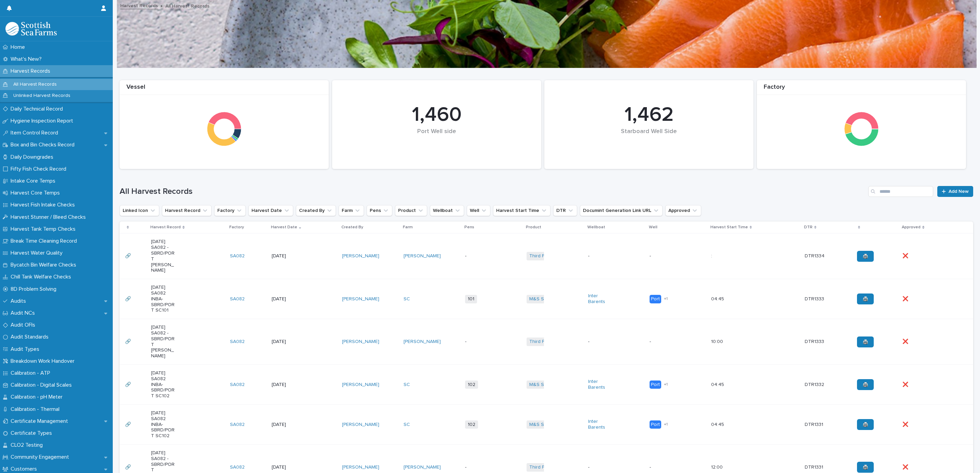 This screenshot has height=473, width=980. I want to click on p: Calibration - Thermal, so click(36, 410).